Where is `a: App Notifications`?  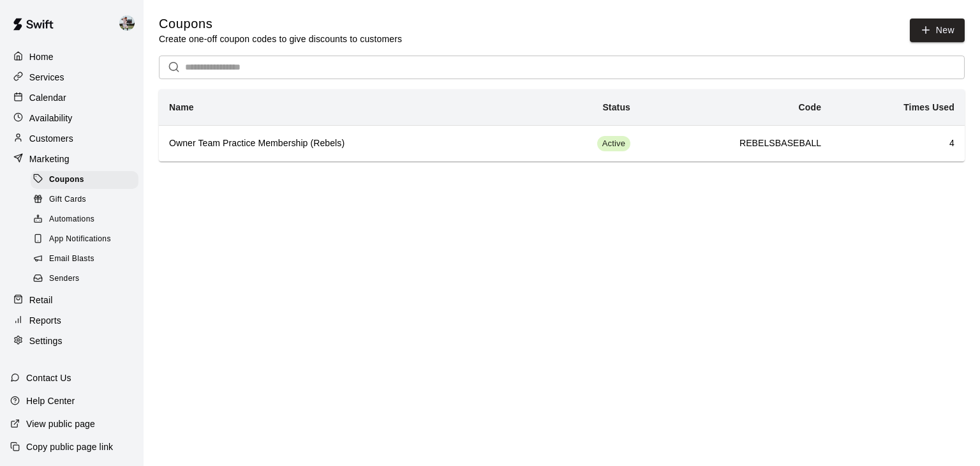 a: App Notifications is located at coordinates (86, 239).